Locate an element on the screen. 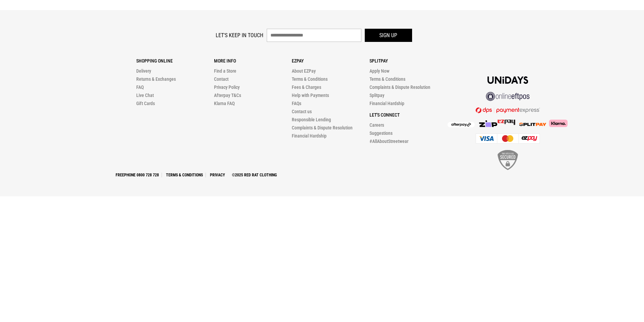  p: Ezpay is located at coordinates (331, 61).